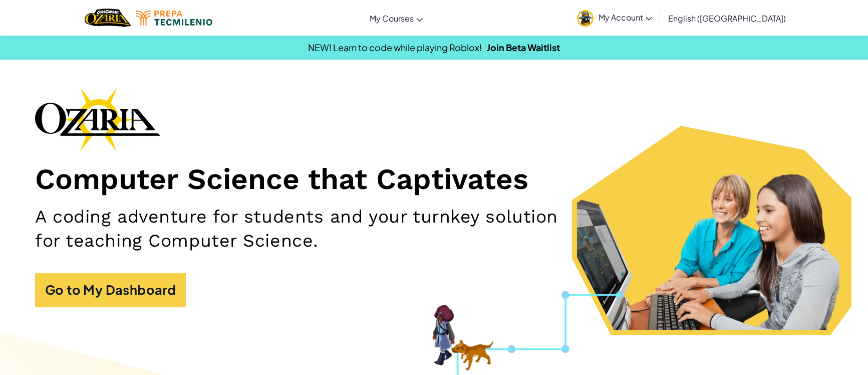 This screenshot has height=375, width=868. What do you see at coordinates (434, 179) in the screenshot?
I see `h1: Computer Science that Captivates` at bounding box center [434, 179].